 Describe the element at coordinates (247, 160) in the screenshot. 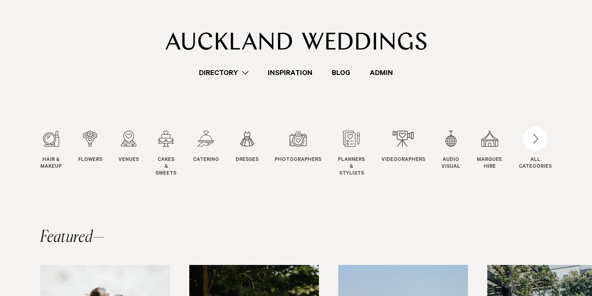

I see `span: Dresses` at that location.